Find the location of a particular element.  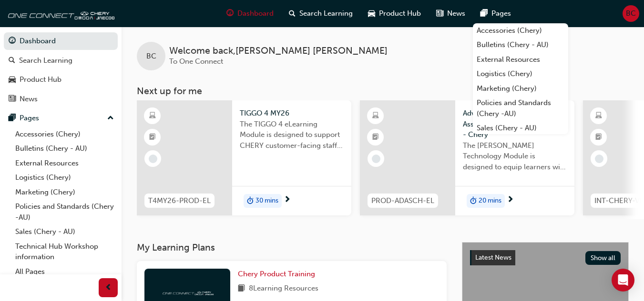

span: 8 Learning Resources is located at coordinates (283, 289).